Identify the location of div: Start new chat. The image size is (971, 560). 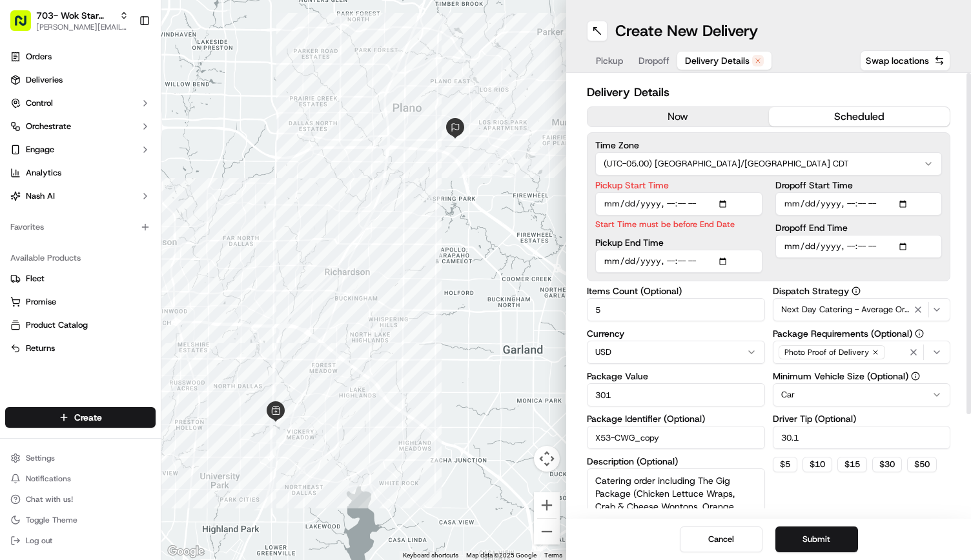
(128, 129).